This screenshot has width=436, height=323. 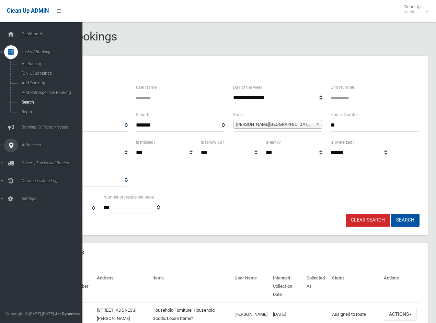 What do you see at coordinates (54, 163) in the screenshot?
I see `span: Drivers, Trucks and Routes` at bounding box center [54, 163].